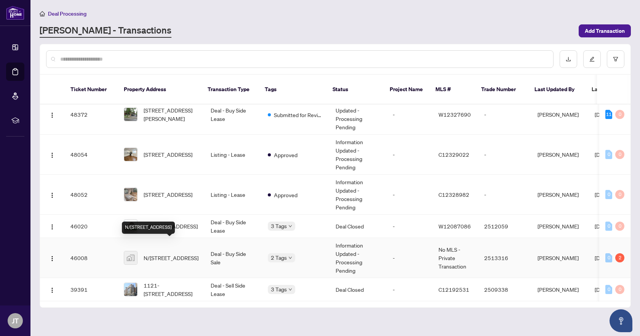 The image size is (640, 336). What do you see at coordinates (505, 289) in the screenshot?
I see `td: 2509338` at bounding box center [505, 289].